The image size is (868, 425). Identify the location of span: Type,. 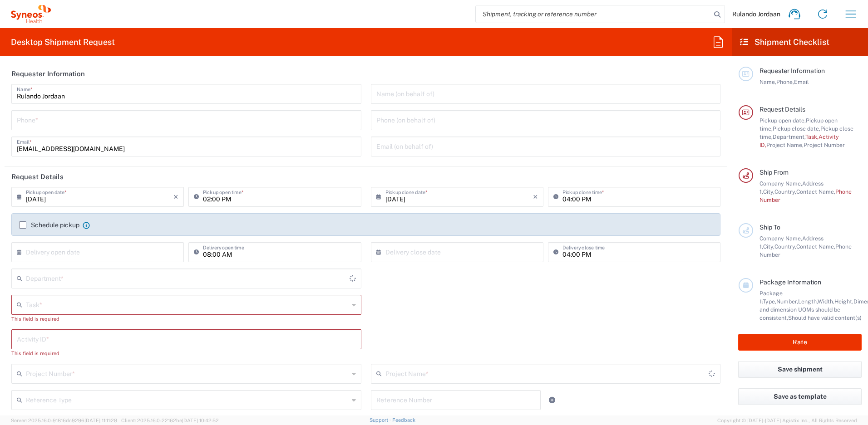
(769, 302).